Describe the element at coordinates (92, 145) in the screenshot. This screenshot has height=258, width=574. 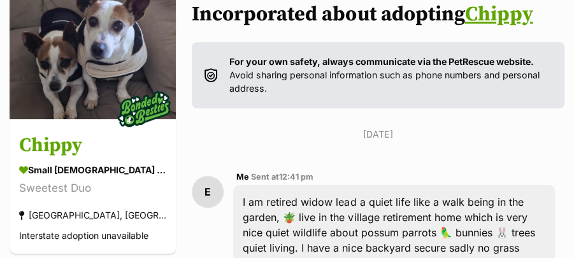
I see `h3: Chippy` at that location.